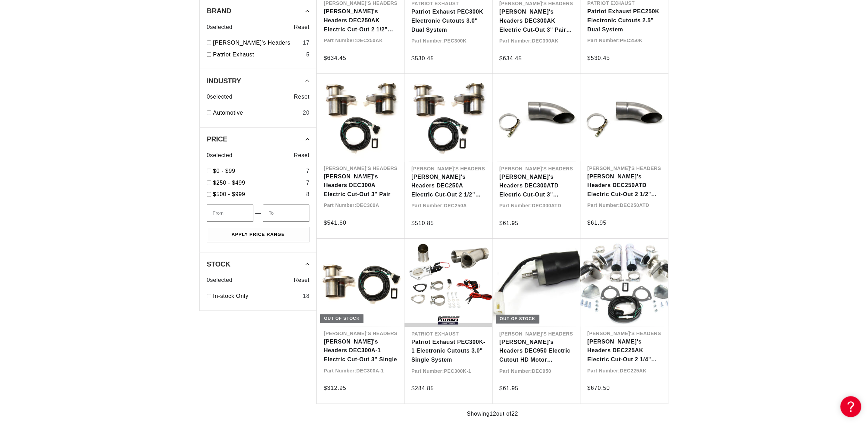  I want to click on span: $0 - $99, so click(224, 171).